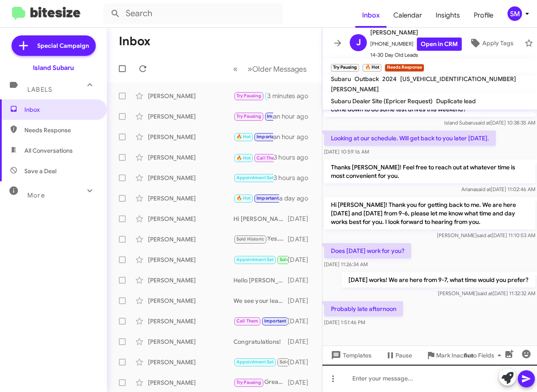 Image resolution: width=537 pixels, height=392 pixels. What do you see at coordinates (260, 321) in the screenshot?
I see `div: We are sorry to hear, if anything changes or if you have any questions please give us a call!` at bounding box center [260, 321].